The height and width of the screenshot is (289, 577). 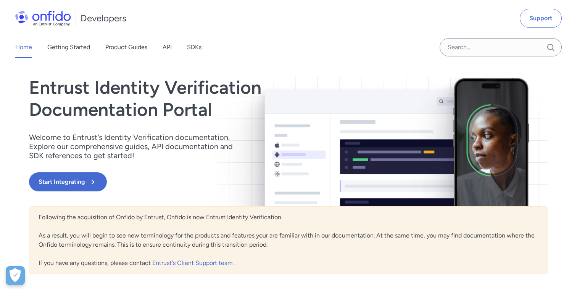 I want to click on a: Home, so click(x=24, y=47).